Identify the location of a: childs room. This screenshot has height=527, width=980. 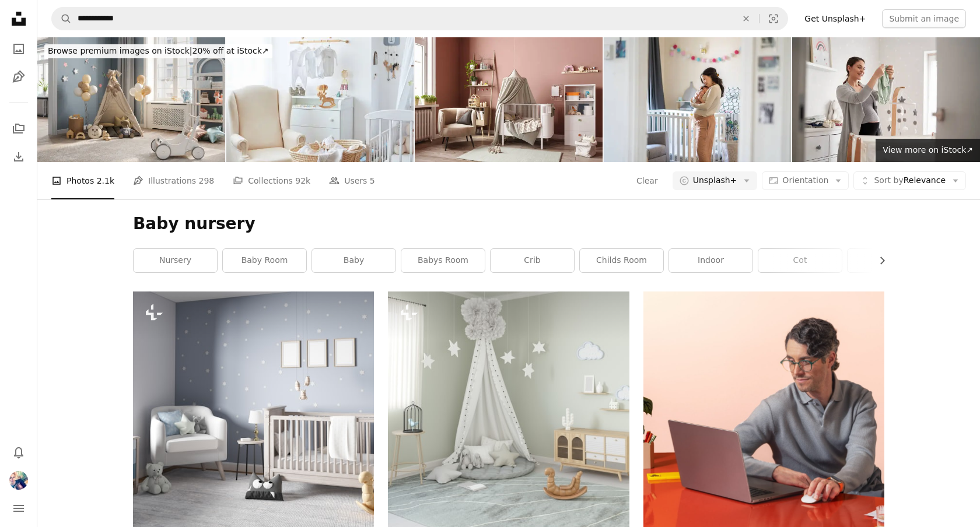
(621, 261).